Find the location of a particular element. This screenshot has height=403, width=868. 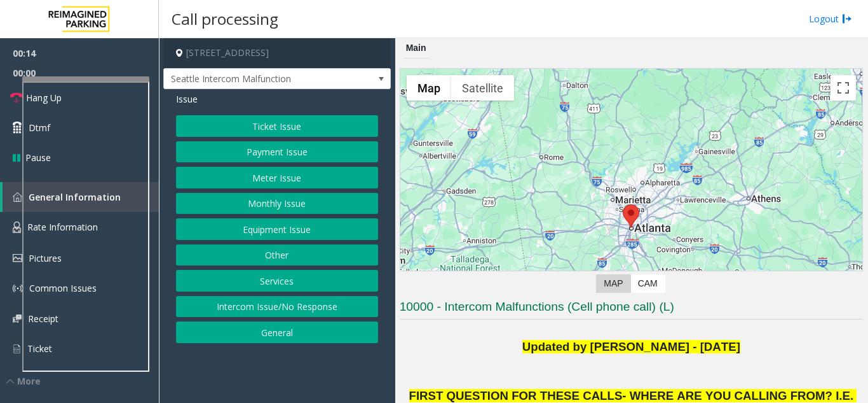

label: CAM is located at coordinates (647, 283).